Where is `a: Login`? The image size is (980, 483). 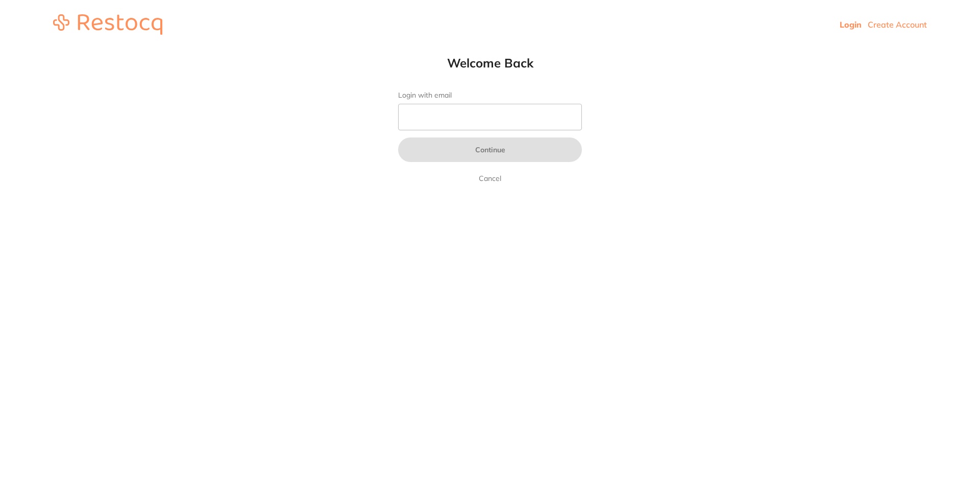 a: Login is located at coordinates (851, 24).